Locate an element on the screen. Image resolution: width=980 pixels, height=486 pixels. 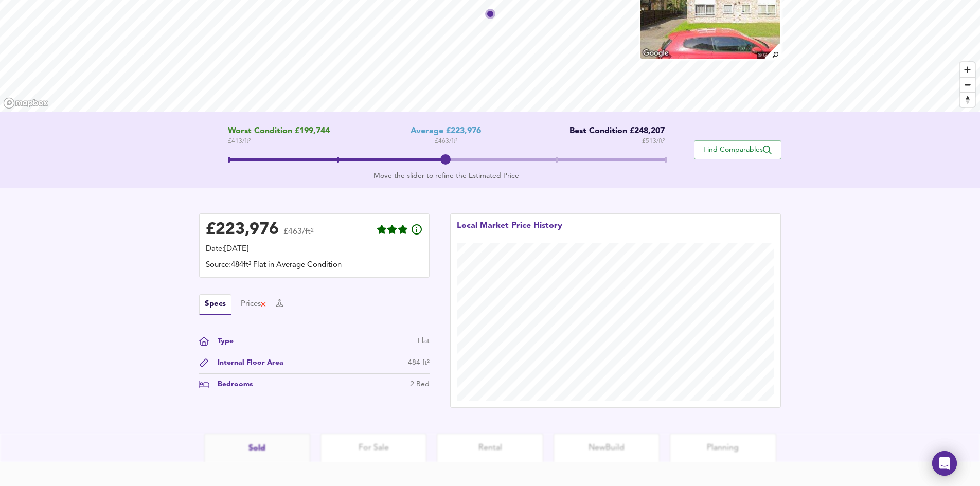
span: Zoom out is located at coordinates (967, 85).